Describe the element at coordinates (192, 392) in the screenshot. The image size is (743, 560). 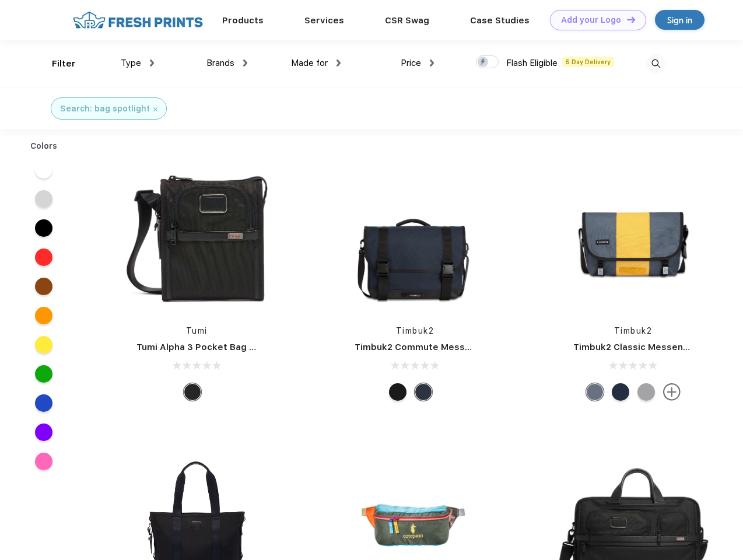
I see `div: Black` at that location.